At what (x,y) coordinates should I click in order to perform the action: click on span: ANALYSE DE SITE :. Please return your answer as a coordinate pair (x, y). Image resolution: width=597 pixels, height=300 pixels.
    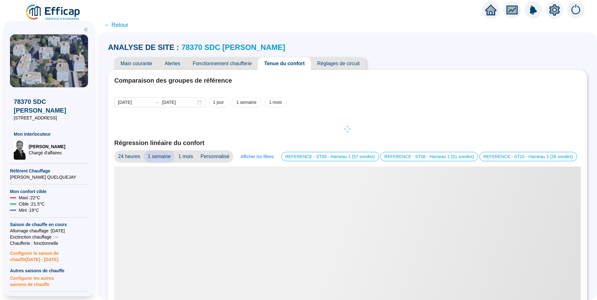
    Looking at the image, I should click on (143, 47).